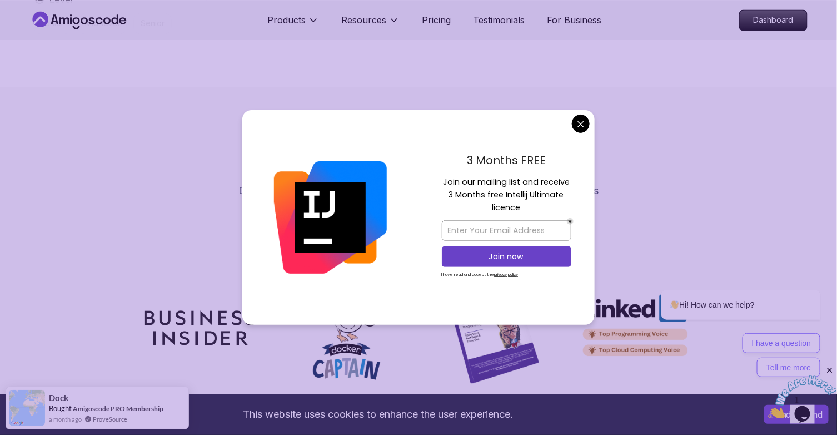  I want to click on p: Discover the platforms, publications, and communities where Amigoscode has been featured, so click(419, 199).